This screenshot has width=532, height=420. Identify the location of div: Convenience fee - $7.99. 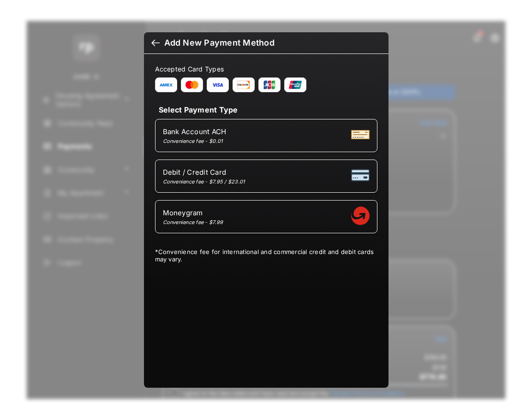
(193, 222).